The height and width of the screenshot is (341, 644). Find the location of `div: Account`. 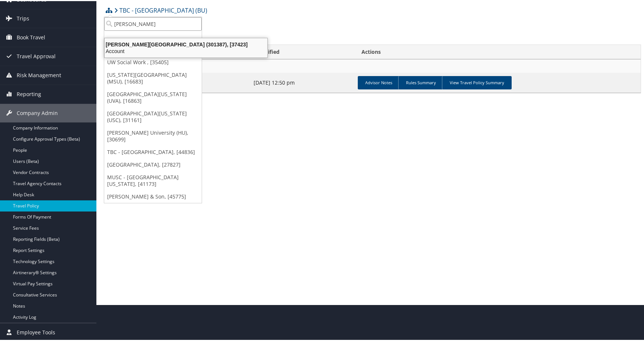

div: Account is located at coordinates (185, 50).